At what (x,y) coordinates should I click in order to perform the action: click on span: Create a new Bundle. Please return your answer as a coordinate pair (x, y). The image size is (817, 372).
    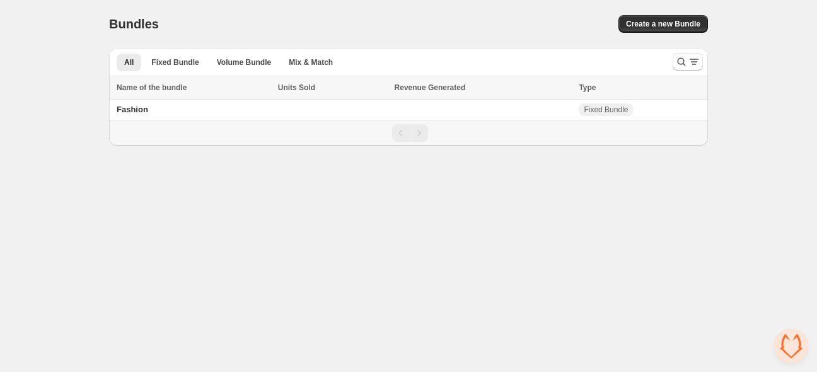
    Looking at the image, I should click on (663, 24).